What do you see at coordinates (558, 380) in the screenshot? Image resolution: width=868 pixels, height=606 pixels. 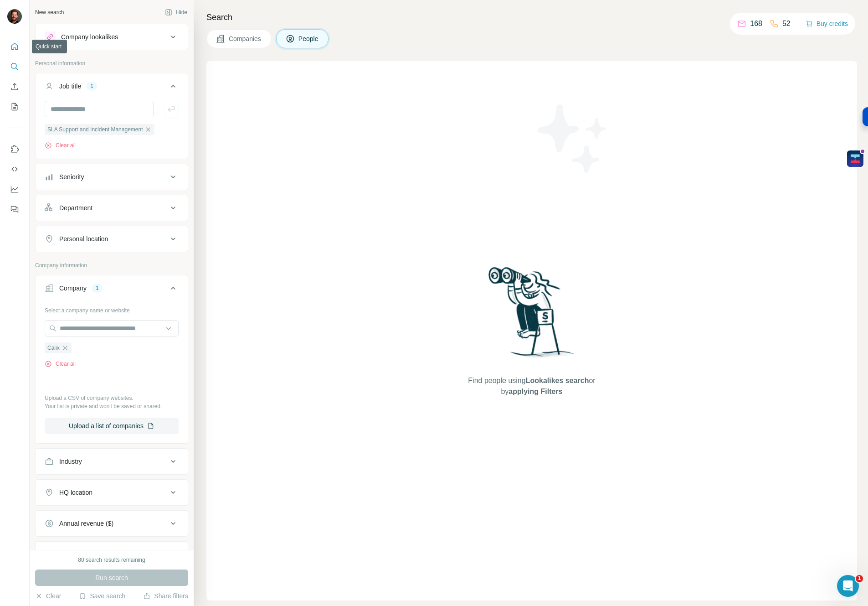 I see `span: Lookalikes search` at bounding box center [558, 380].